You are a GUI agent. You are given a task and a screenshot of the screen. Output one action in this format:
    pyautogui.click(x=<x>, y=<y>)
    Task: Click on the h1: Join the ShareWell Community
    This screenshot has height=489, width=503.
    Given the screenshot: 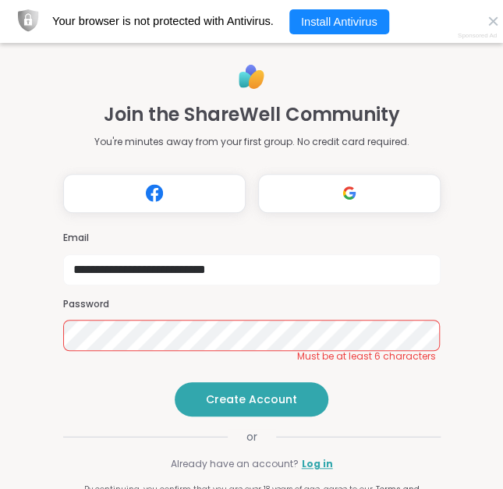 What is the action you would take?
    pyautogui.click(x=252, y=115)
    